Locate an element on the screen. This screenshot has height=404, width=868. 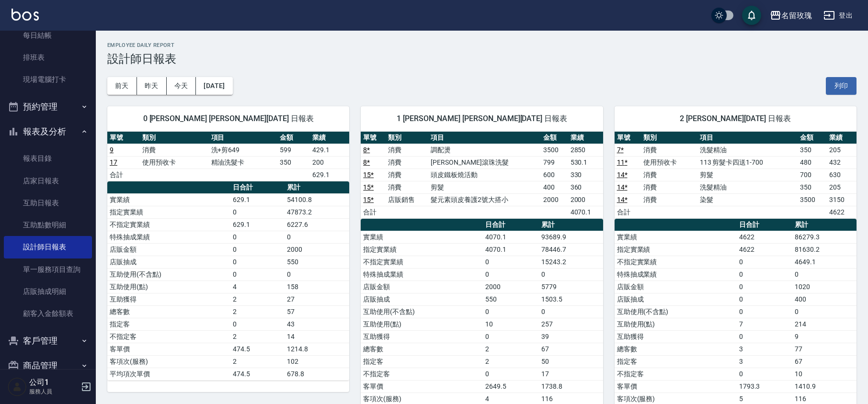
button: 報表及分析 is located at coordinates (48, 132).